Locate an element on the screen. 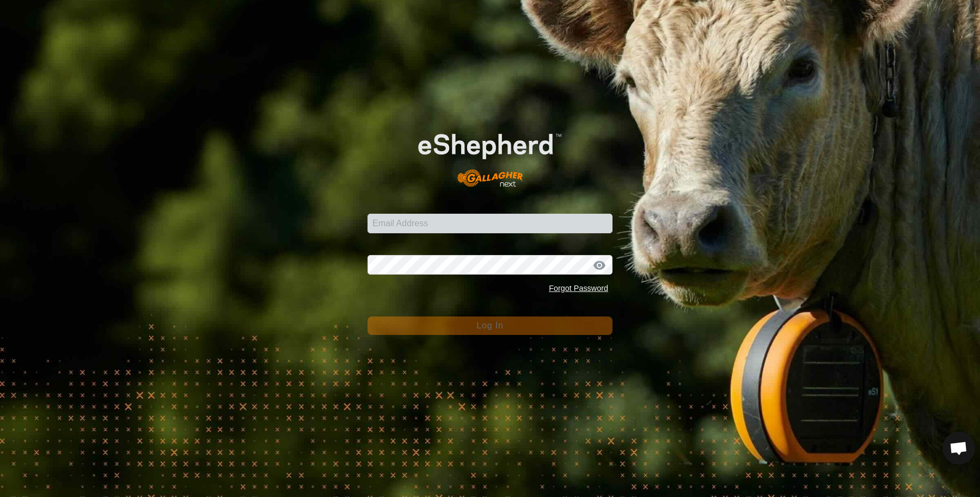 This screenshot has width=980, height=497. img: E-shepherd Logo is located at coordinates (490, 154).